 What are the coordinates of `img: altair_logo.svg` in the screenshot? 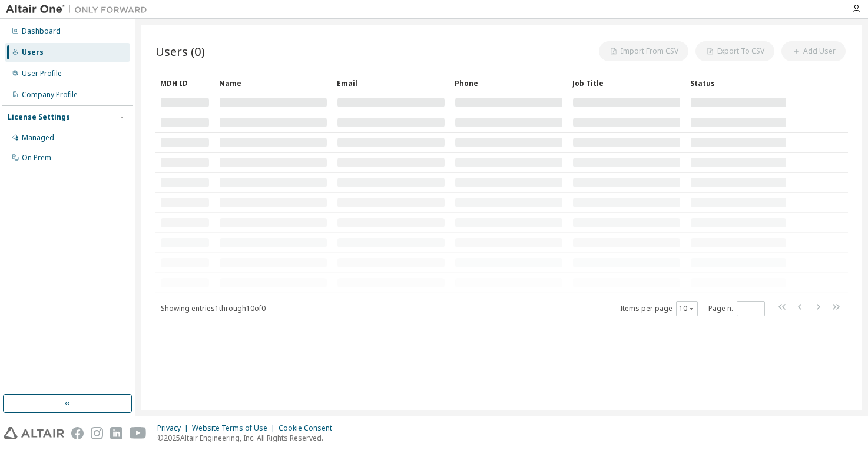 It's located at (34, 433).